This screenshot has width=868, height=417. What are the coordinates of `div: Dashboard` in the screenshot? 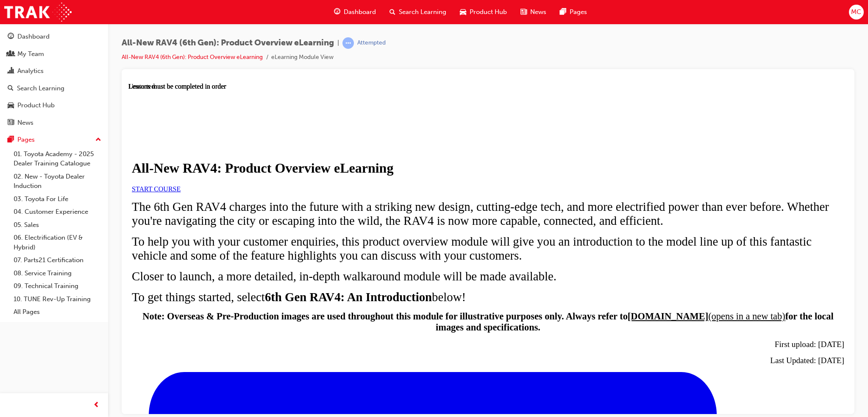 It's located at (33, 36).